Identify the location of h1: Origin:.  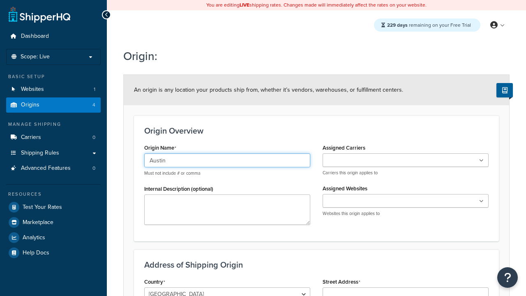
(311, 56).